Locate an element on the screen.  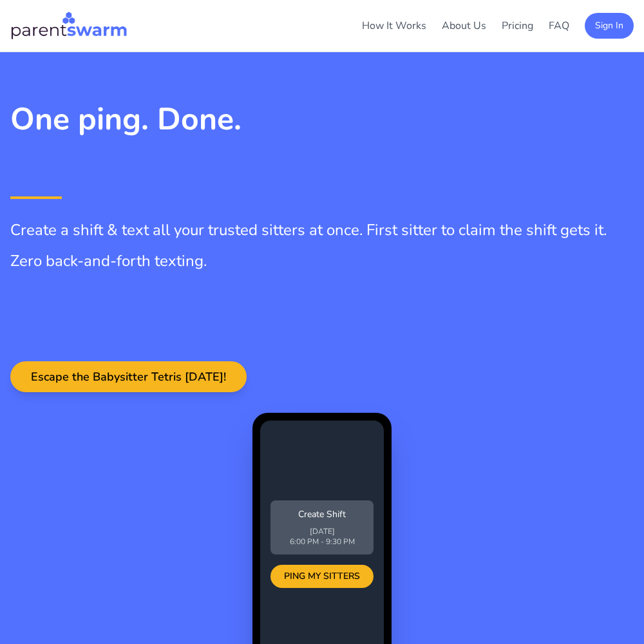
p: Create Shift is located at coordinates (322, 514).